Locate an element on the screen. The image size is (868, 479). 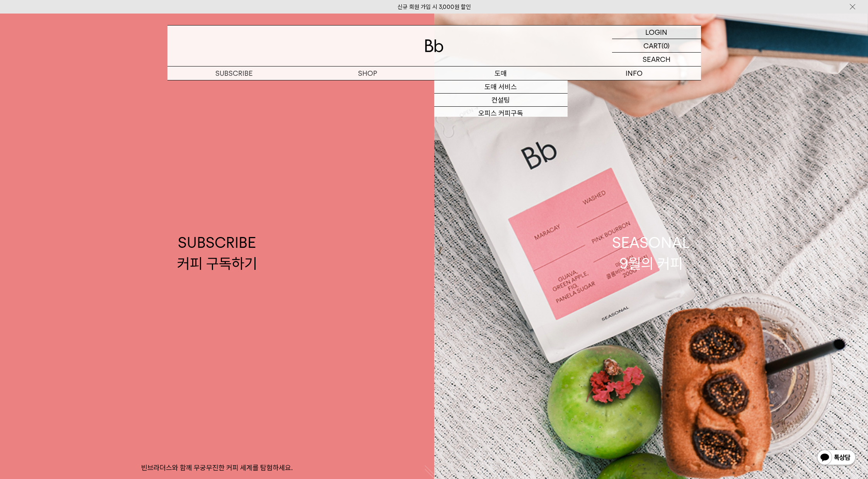
p: 도매 is located at coordinates (501, 73).